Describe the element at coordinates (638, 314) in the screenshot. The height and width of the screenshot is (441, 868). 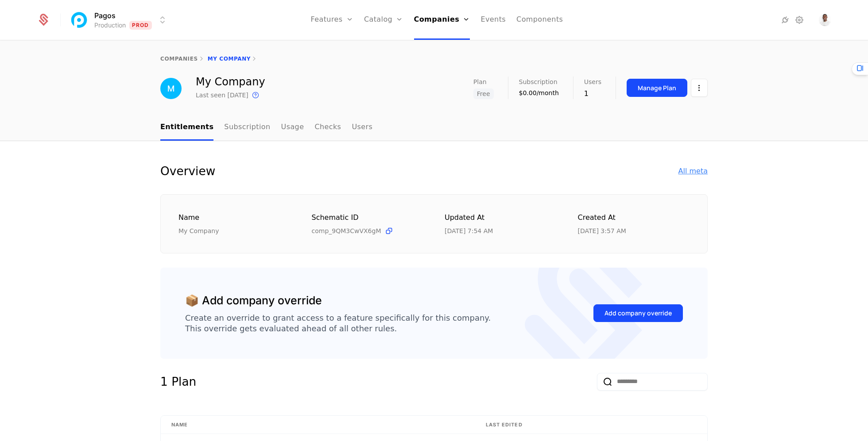
I see `button: Add company override` at that location.